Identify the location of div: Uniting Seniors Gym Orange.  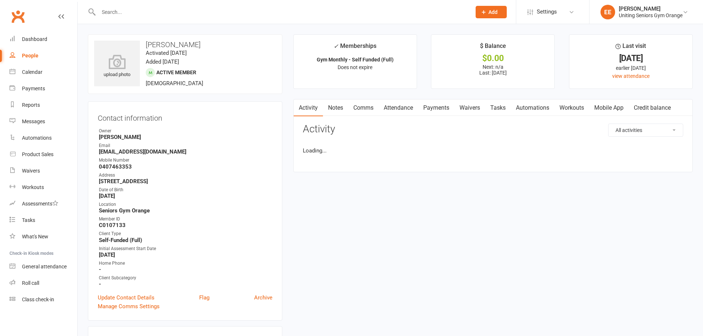
(650, 15).